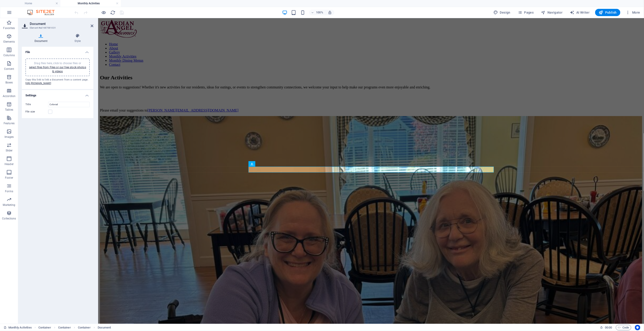 This screenshot has height=331, width=644. Describe the element at coordinates (637, 328) in the screenshot. I see `button: Usercentrics` at that location.